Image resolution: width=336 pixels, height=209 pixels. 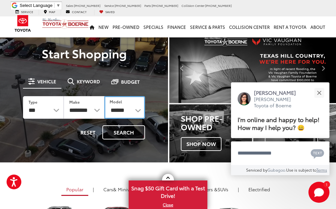 I want to click on a: Home, so click(x=92, y=27).